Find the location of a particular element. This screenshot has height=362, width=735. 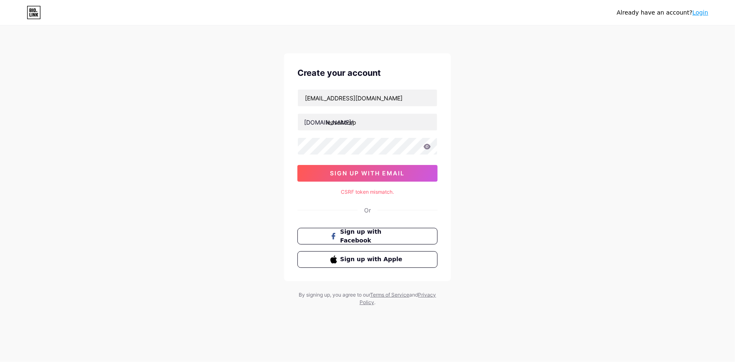

span: sign up with email is located at coordinates (367, 173).